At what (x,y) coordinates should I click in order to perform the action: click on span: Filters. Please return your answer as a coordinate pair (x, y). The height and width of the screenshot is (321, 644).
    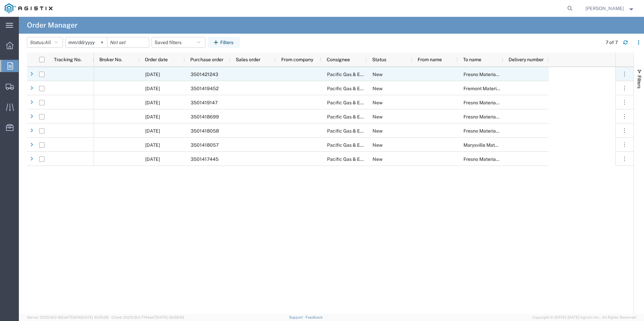
    Looking at the image, I should click on (639, 82).